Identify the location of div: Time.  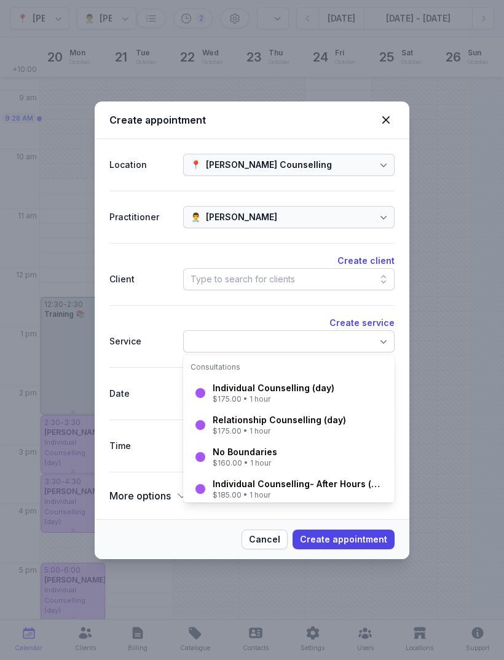
(141, 446).